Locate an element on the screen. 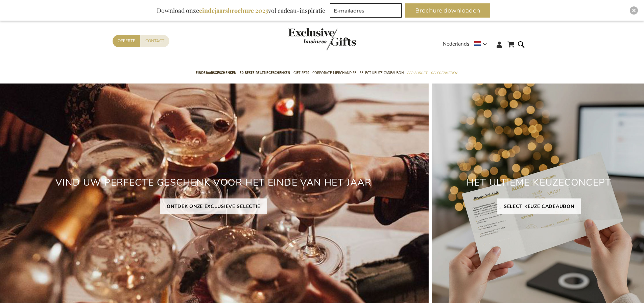  input: E-mailadres is located at coordinates (366, 10).